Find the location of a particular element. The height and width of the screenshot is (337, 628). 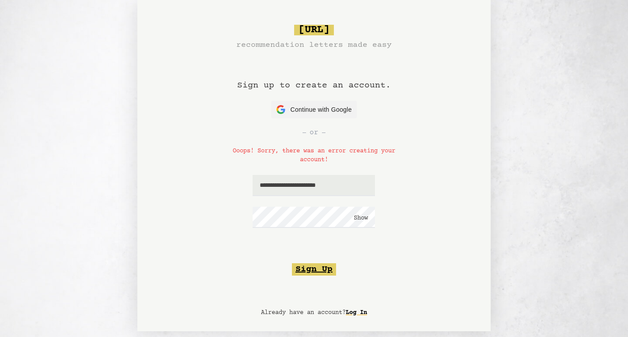

button: Continue with Google is located at coordinates (314, 109).